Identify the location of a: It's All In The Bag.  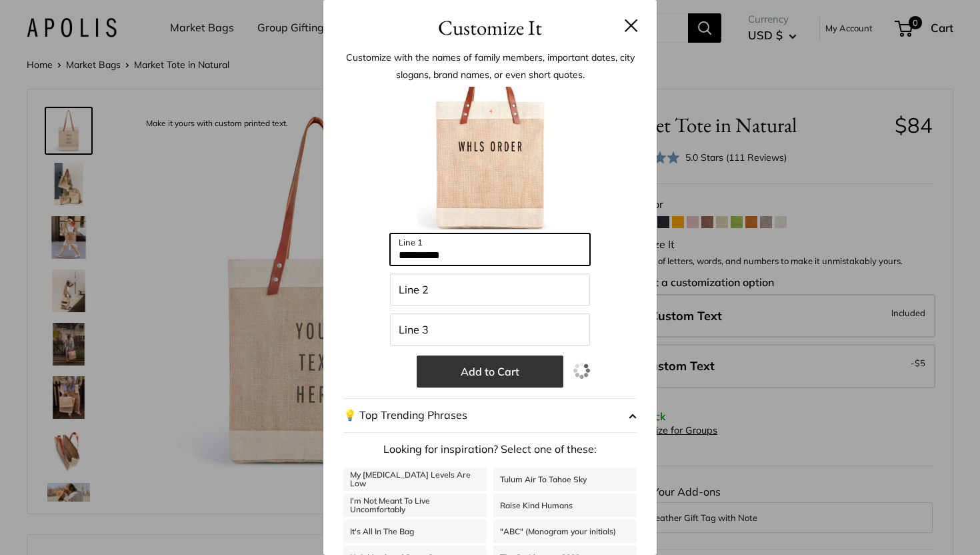
(415, 530).